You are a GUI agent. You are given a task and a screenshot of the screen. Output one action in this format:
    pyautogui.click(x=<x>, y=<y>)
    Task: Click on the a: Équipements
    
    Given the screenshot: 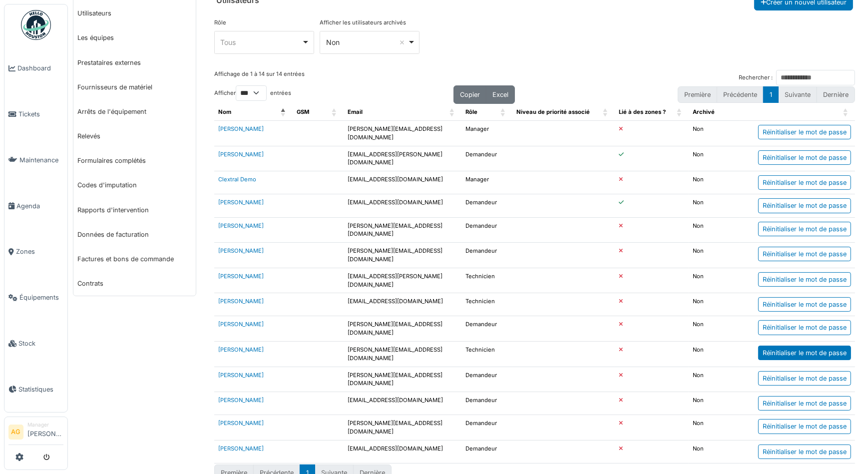 What is the action you would take?
    pyautogui.click(x=36, y=298)
    